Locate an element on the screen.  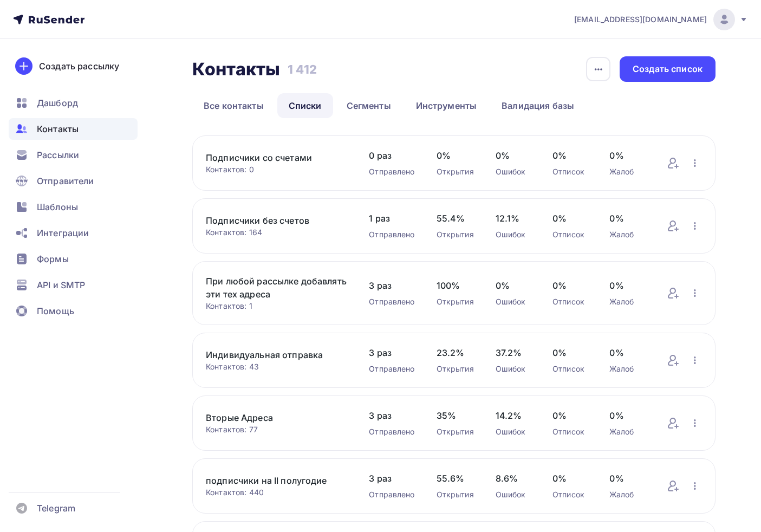
a: Рассылки is located at coordinates (73, 155).